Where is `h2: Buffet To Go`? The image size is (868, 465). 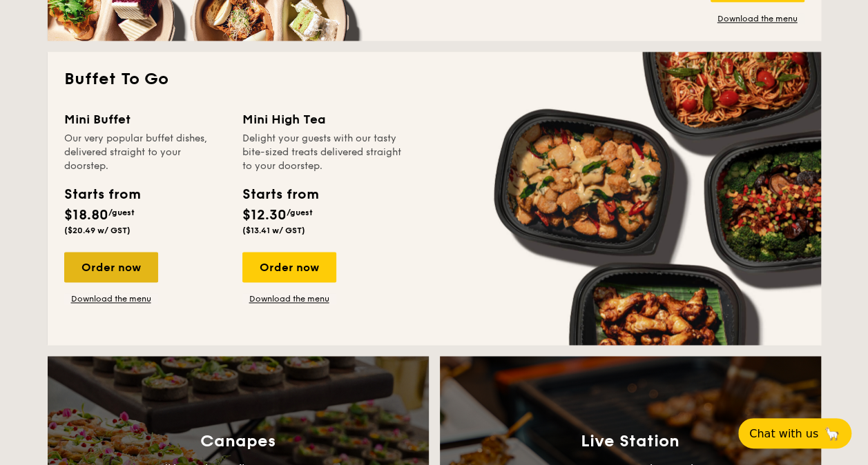 h2: Buffet To Go is located at coordinates (434, 80).